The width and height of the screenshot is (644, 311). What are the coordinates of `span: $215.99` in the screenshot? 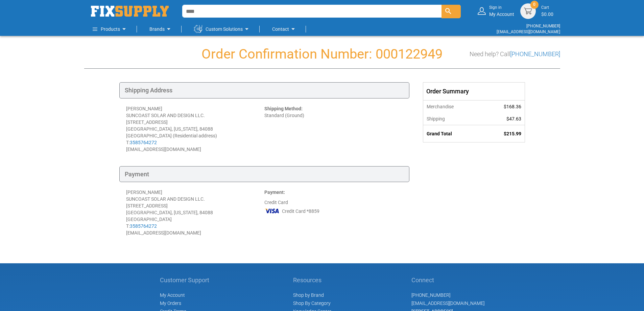 It's located at (513, 134).